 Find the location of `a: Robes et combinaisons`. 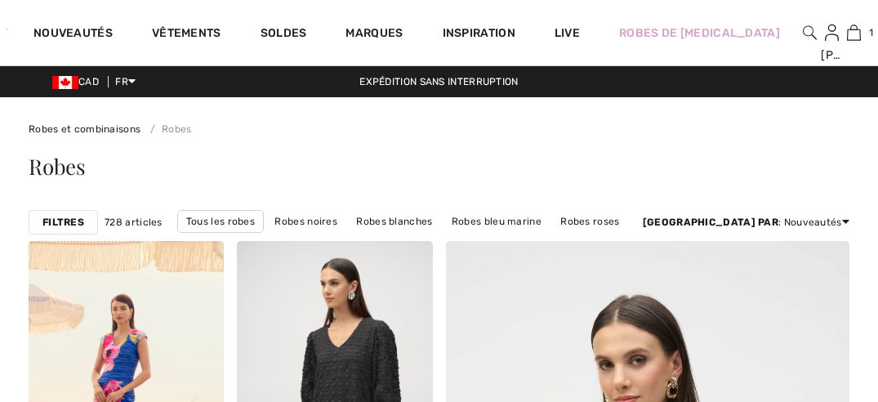

a: Robes et combinaisons is located at coordinates (84, 129).